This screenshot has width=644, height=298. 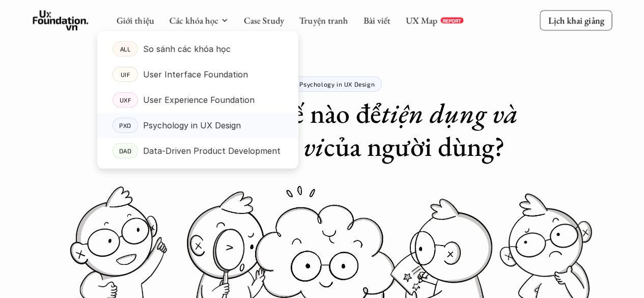 What do you see at coordinates (421, 20) in the screenshot?
I see `a: UX Map` at bounding box center [421, 20].